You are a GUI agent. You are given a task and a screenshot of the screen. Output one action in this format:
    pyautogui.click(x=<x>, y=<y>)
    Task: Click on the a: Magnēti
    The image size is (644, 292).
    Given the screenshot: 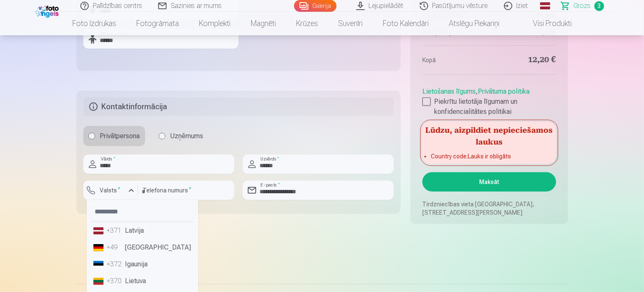 What is the action you would take?
    pyautogui.click(x=263, y=24)
    